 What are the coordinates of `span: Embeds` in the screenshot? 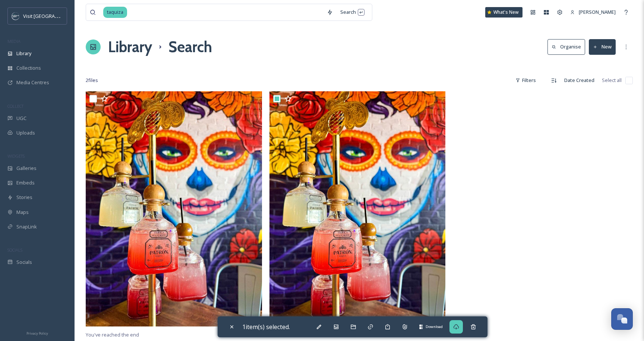 It's located at (25, 183).